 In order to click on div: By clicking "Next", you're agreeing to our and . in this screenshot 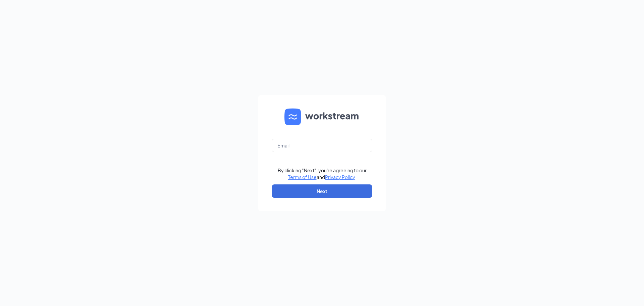, I will do `click(322, 173)`.